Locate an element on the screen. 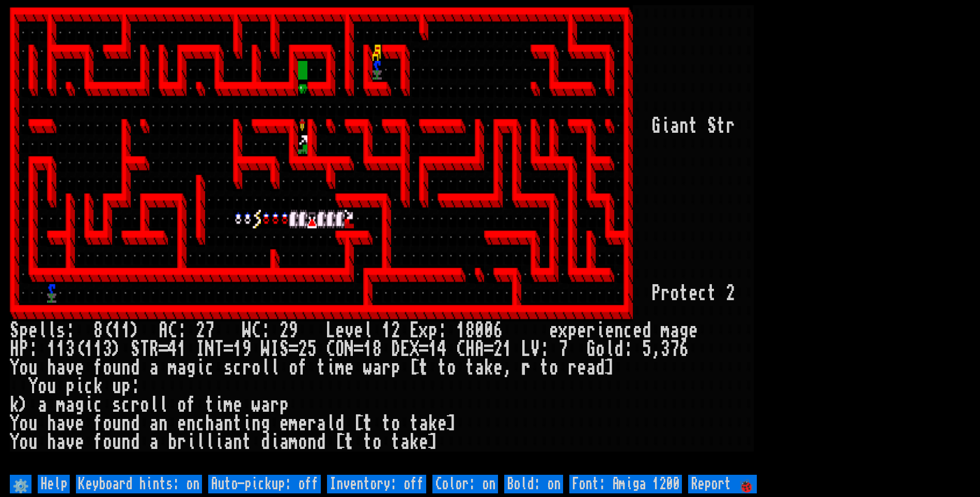 The width and height of the screenshot is (980, 497). div: W is located at coordinates (266, 349).